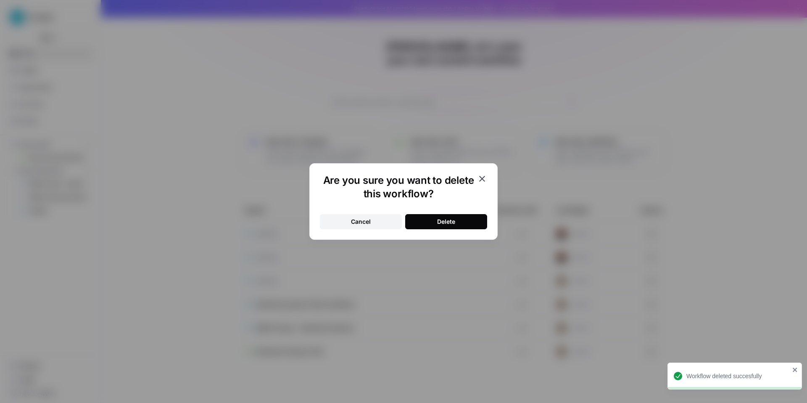 This screenshot has height=403, width=807. Describe the element at coordinates (399, 187) in the screenshot. I see `h1: Are you sure you want to delete this workflow?` at that location.